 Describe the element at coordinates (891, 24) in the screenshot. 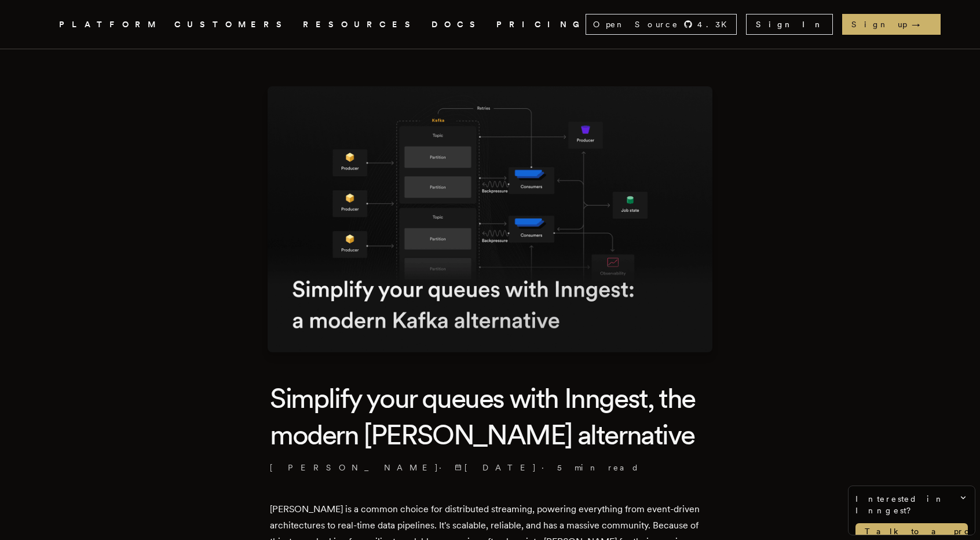

I see `a: Sign up` at that location.